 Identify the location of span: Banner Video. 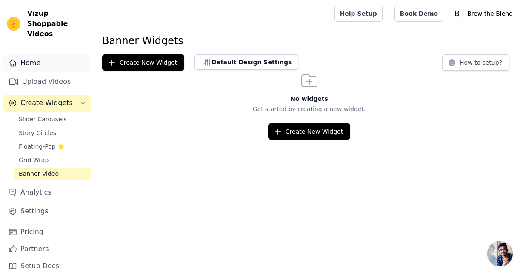
(39, 174).